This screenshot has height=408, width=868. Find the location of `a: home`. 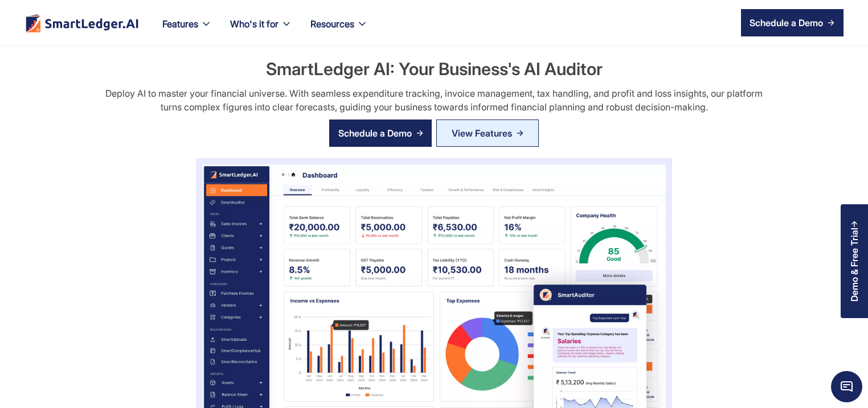

a: home is located at coordinates (82, 23).